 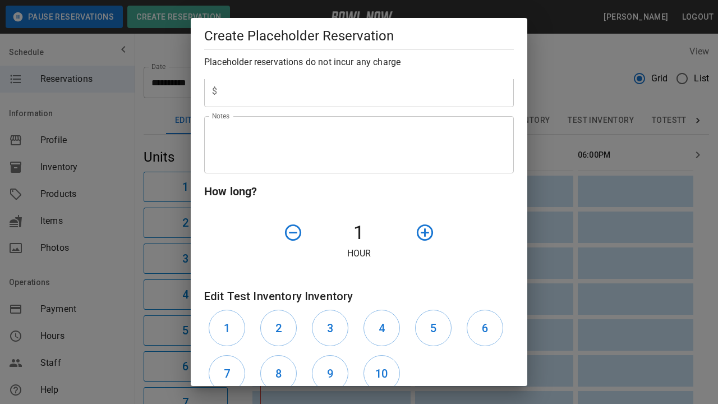 What do you see at coordinates (227, 373) in the screenshot?
I see `button: 7` at bounding box center [227, 373].